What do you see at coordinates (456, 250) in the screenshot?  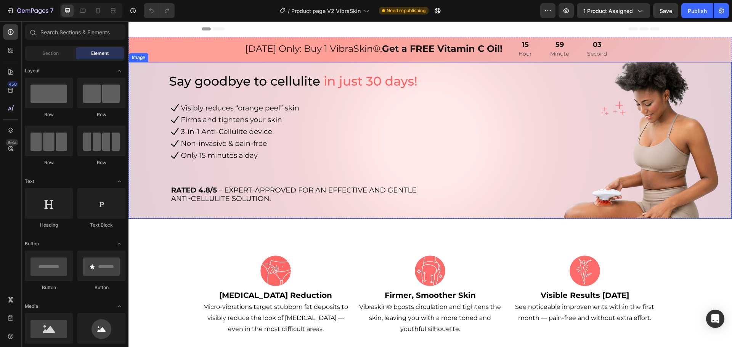 I see `img: gempages_572554177977255064-7e81bc34-94d0-4961-ab55-6ab321a1a85f.png` at bounding box center [456, 250].